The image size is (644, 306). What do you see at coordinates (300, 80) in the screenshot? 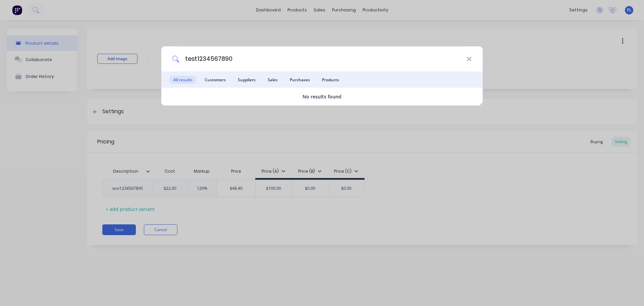
I see `span: Purchases` at bounding box center [300, 80].